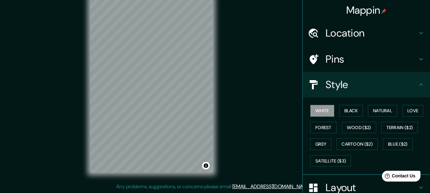 The height and width of the screenshot is (193, 430). I want to click on h4: Mappin, so click(366, 10).